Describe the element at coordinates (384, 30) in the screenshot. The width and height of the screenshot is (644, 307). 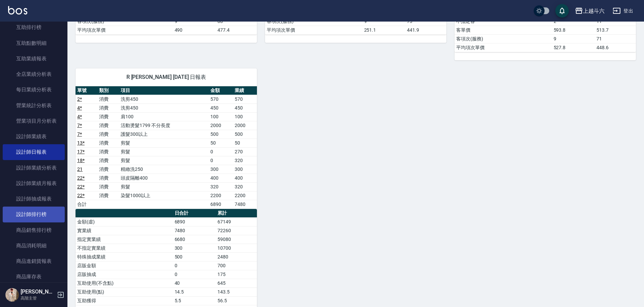
I see `td: 251.1` at that location.